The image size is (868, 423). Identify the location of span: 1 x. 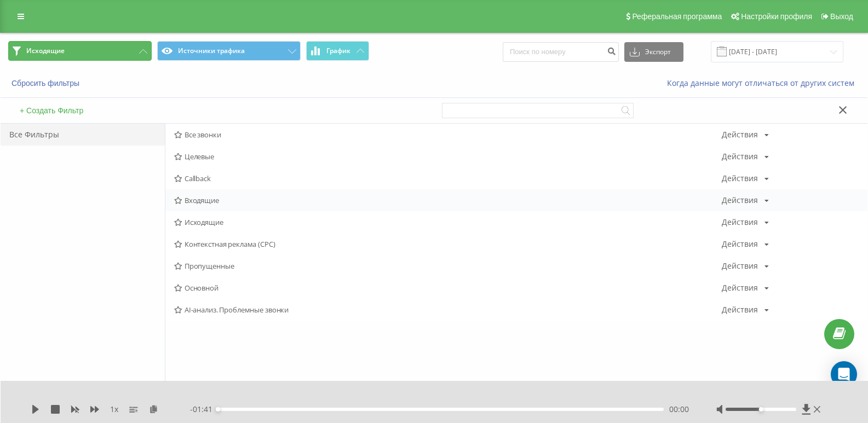
(114, 409).